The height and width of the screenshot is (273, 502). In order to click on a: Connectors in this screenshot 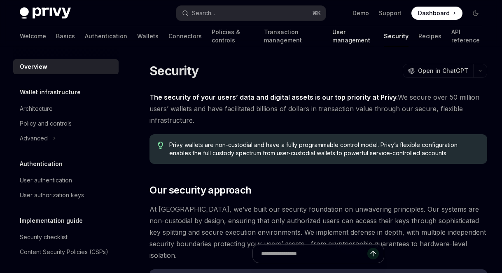, I will do `click(185, 36)`.